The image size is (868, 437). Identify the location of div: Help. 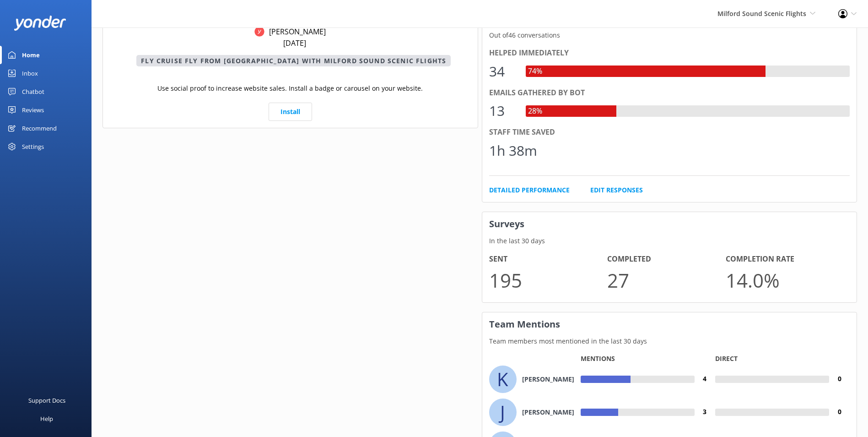
(46, 418).